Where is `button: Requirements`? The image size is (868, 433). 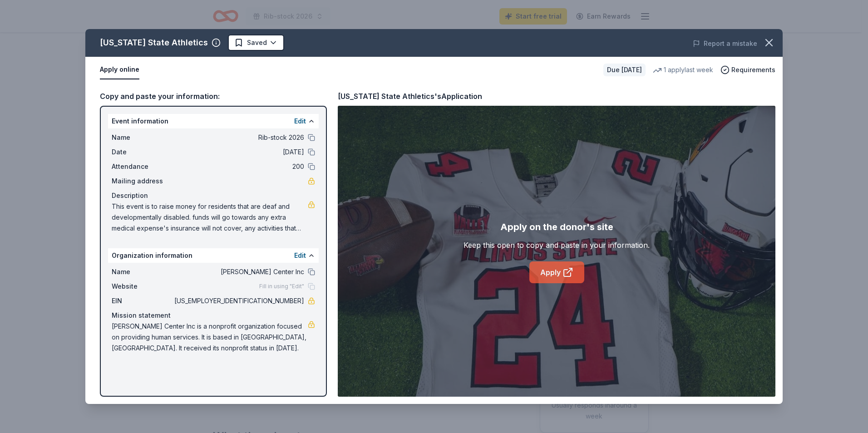
button: Requirements is located at coordinates (748, 70).